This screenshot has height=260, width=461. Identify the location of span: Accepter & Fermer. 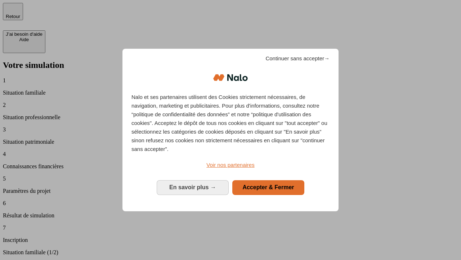
(268, 187).